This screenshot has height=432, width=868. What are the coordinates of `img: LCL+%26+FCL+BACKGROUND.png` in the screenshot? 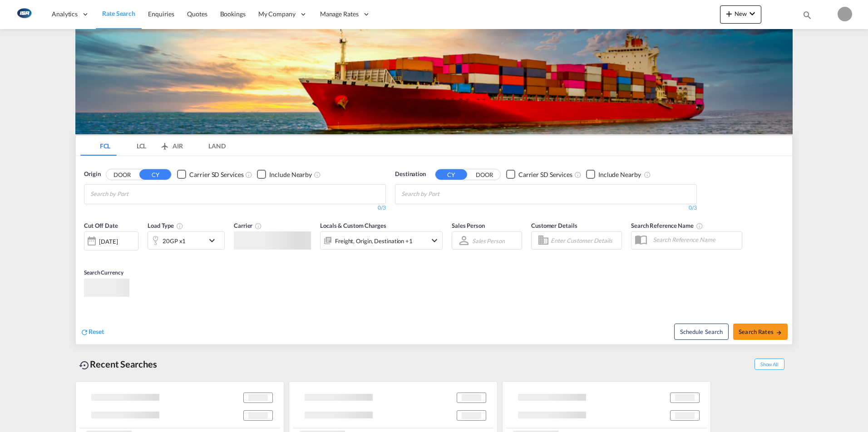 It's located at (434, 82).